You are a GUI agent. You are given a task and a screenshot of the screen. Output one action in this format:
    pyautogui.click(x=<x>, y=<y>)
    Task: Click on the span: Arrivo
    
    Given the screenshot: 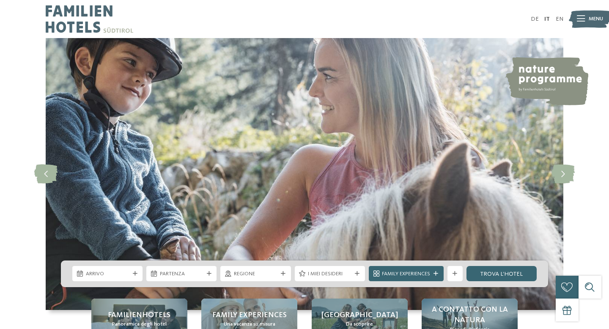 What is the action you would take?
    pyautogui.click(x=107, y=274)
    